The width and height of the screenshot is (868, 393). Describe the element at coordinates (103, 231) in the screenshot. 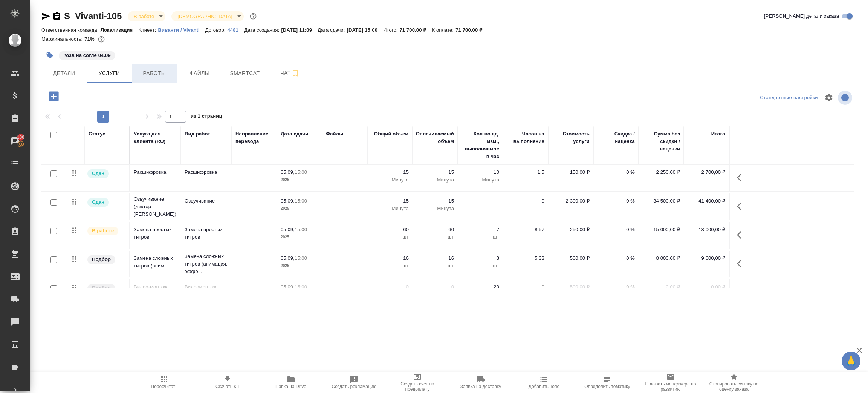

I see `p: В работе` at that location.